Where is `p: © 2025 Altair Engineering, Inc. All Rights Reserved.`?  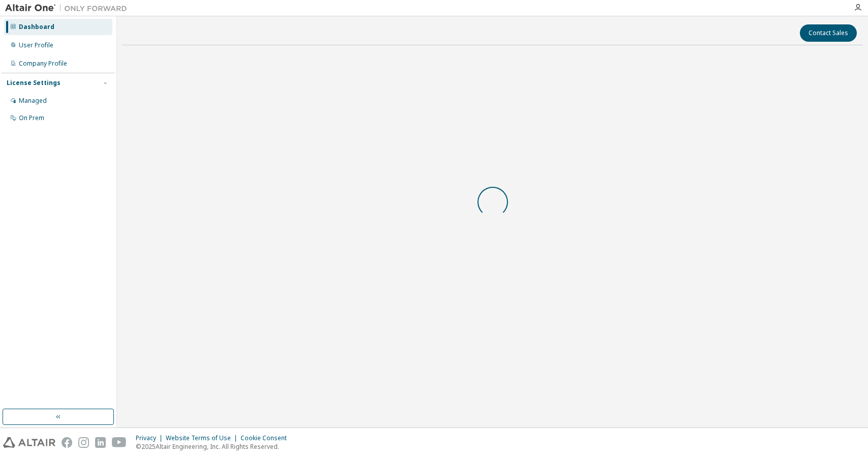 p: © 2025 Altair Engineering, Inc. All Rights Reserved. is located at coordinates (214, 446).